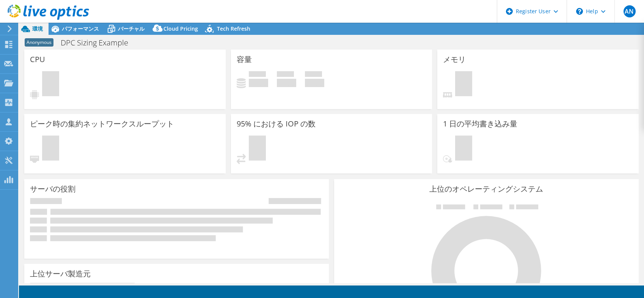  I want to click on h3: 95% における IOP の数, so click(276, 124).